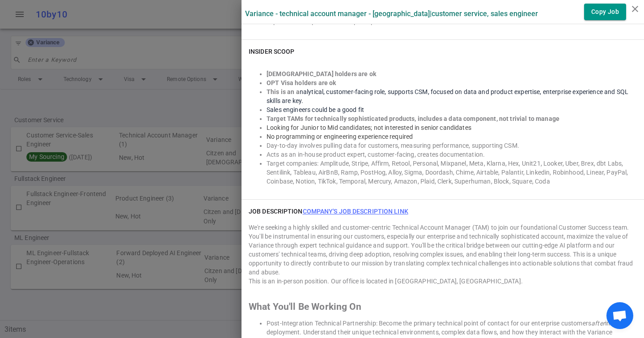  Describe the element at coordinates (271, 52) in the screenshot. I see `h6: INSIDER SCOOP` at that location.